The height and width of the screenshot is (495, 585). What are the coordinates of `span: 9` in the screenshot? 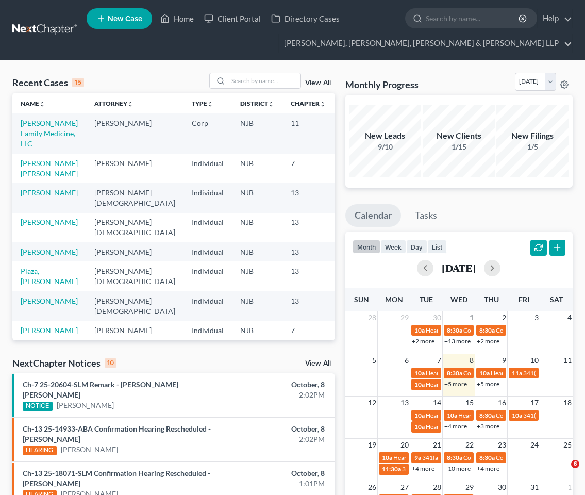 It's located at (504, 360).